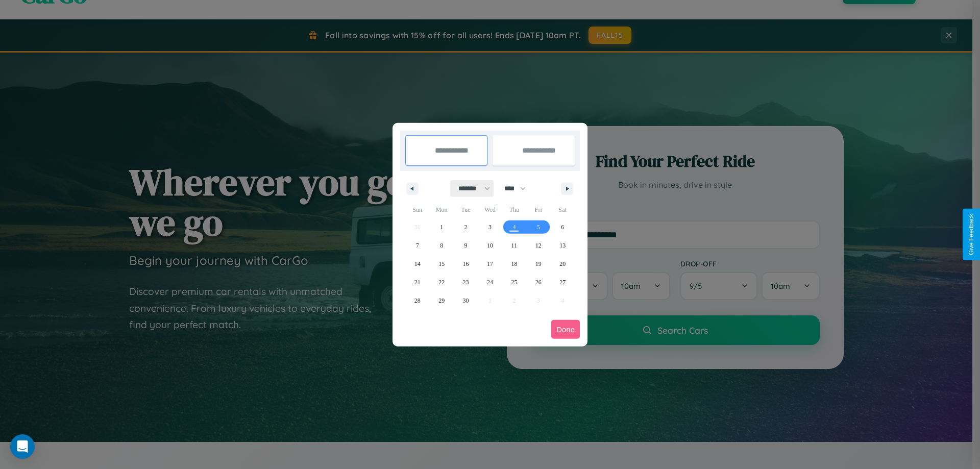 This screenshot has width=980, height=469. Describe the element at coordinates (466, 246) in the screenshot. I see `button: 9` at that location.